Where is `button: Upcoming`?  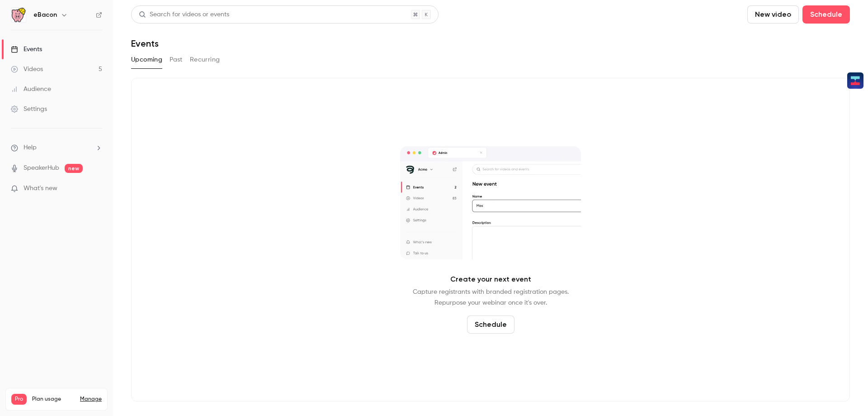
button: Upcoming is located at coordinates (146, 60).